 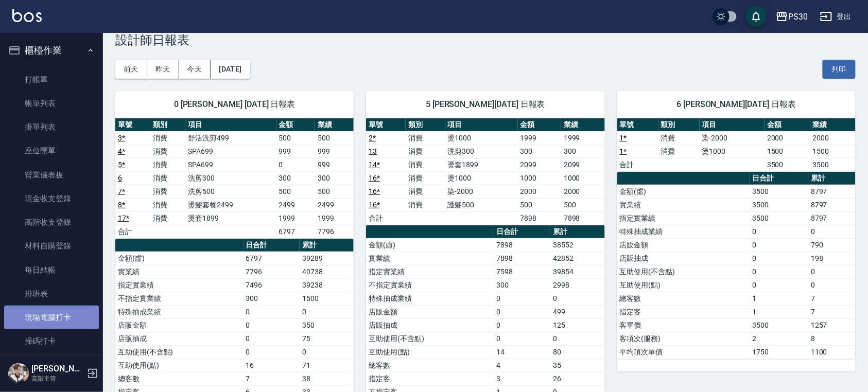 I want to click on a: 現場電腦打卡, so click(x=51, y=317).